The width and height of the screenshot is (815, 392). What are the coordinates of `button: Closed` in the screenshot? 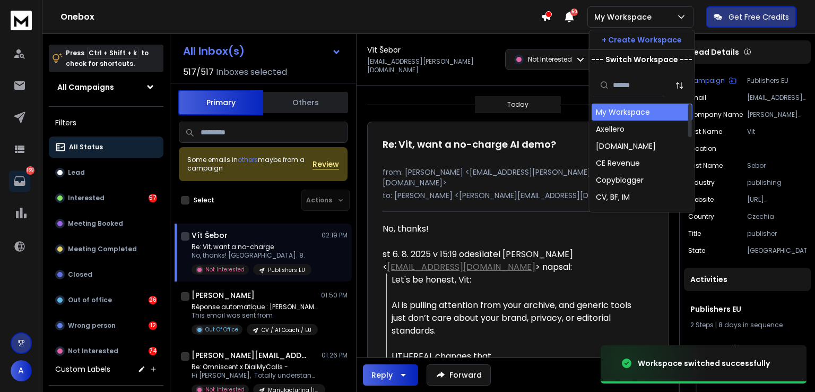 It's located at (106, 274).